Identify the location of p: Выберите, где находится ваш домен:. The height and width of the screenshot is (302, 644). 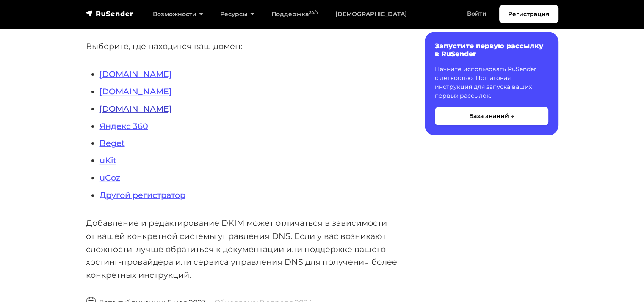
(242, 47).